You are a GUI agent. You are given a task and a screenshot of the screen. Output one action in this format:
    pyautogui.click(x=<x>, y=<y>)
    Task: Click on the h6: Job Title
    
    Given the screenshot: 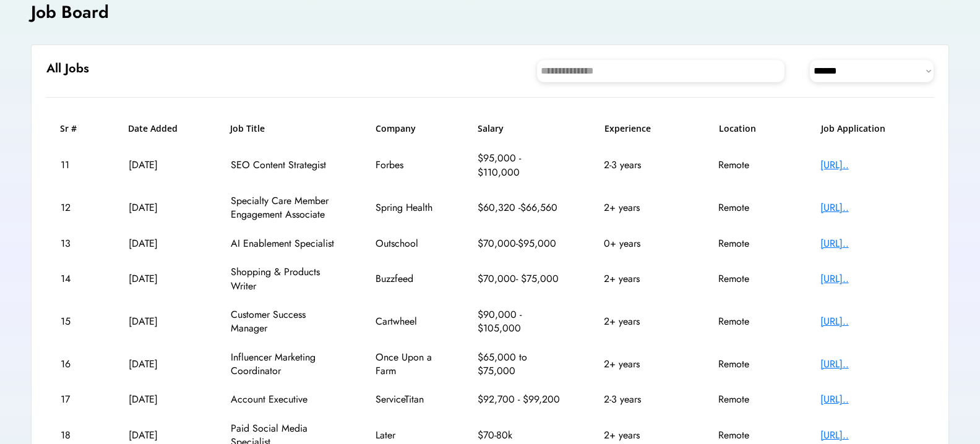 What is the action you would take?
    pyautogui.click(x=248, y=129)
    